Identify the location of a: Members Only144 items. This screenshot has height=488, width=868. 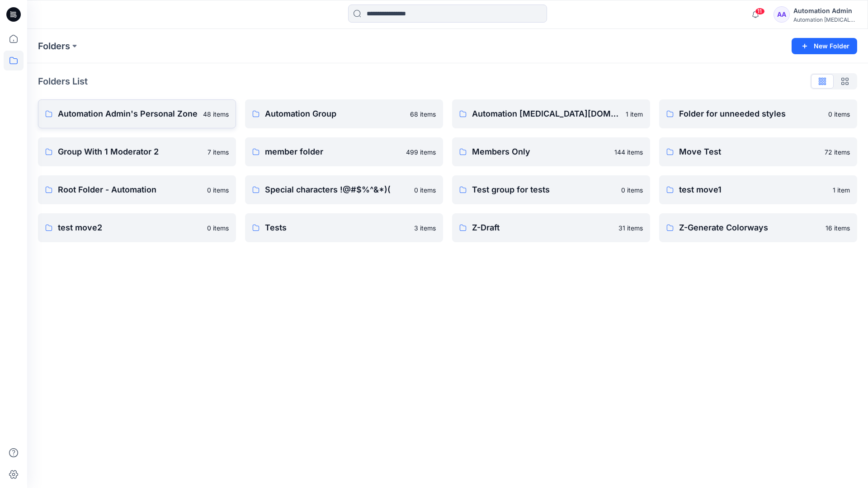
(551, 151).